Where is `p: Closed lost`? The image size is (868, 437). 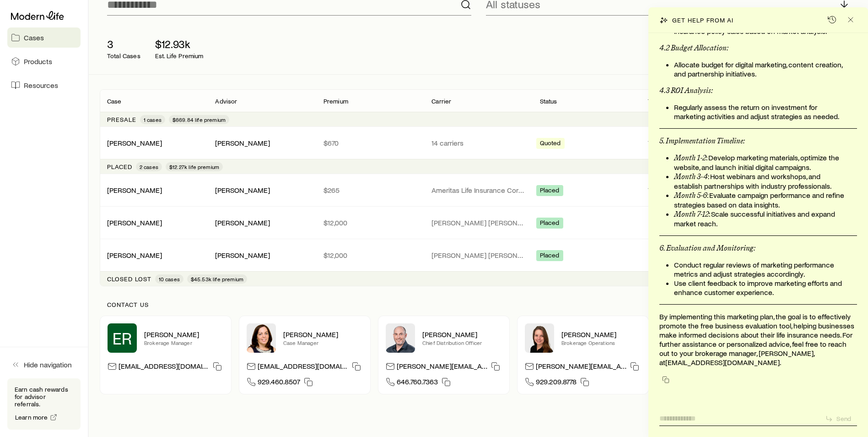 p: Closed lost is located at coordinates (129, 279).